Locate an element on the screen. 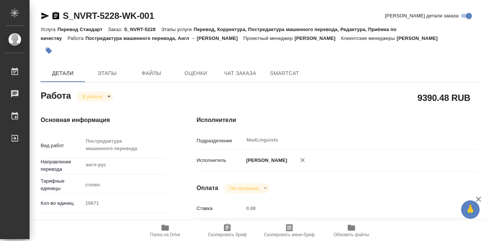 The width and height of the screenshot is (487, 241). h4: Исполнители is located at coordinates (338, 120).